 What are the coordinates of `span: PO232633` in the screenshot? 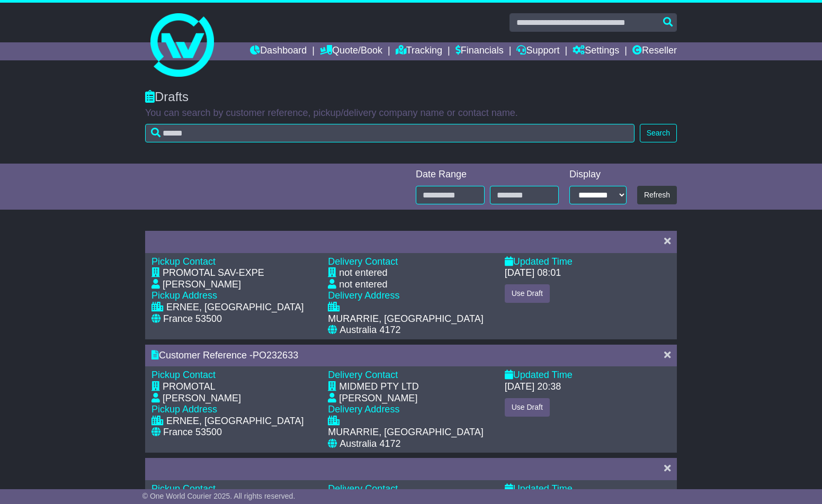 It's located at (275, 355).